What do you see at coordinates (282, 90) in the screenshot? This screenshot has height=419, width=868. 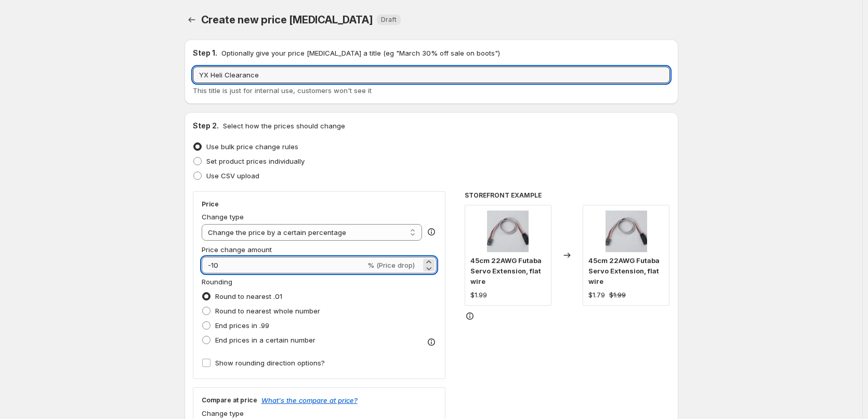 I see `span: This title is just for internal use, customers won't see it` at bounding box center [282, 90].